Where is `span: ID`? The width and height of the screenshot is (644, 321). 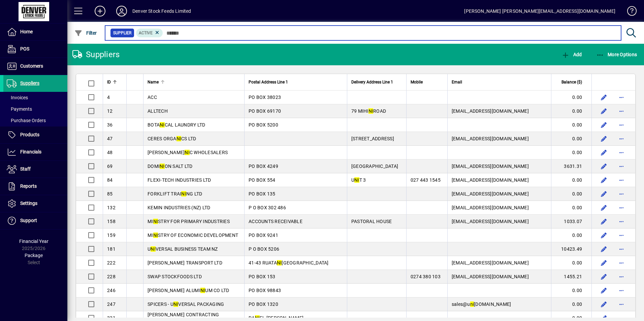
span: ID is located at coordinates (109, 82).